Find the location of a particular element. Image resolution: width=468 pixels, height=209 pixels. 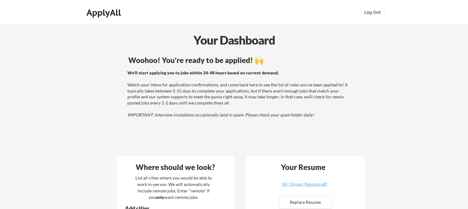

div: Ali_Osman_Resume.pdf is located at coordinates (305, 184).